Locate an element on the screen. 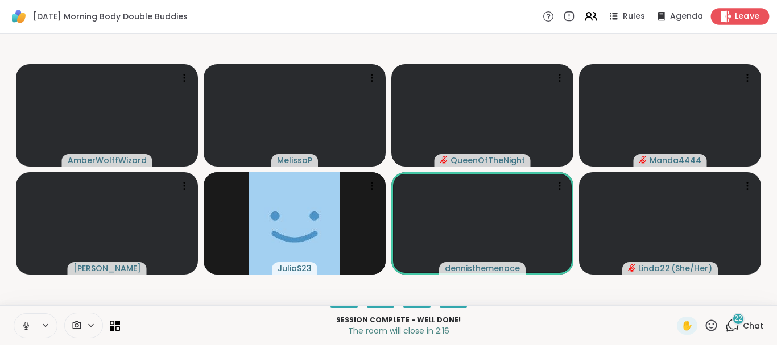 This screenshot has height=345, width=777. span: Manda4444 is located at coordinates (675, 160).